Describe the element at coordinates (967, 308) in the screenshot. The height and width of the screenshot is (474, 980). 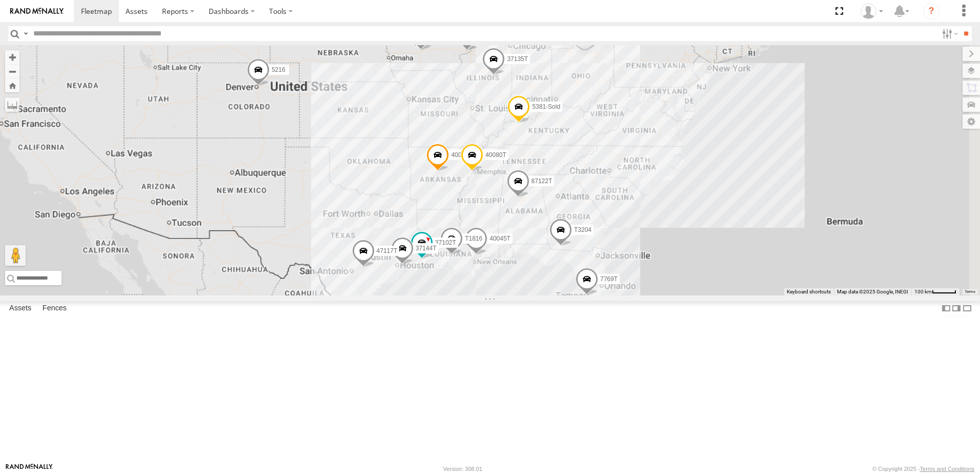
I see `label: Hide Summary Table` at that location.